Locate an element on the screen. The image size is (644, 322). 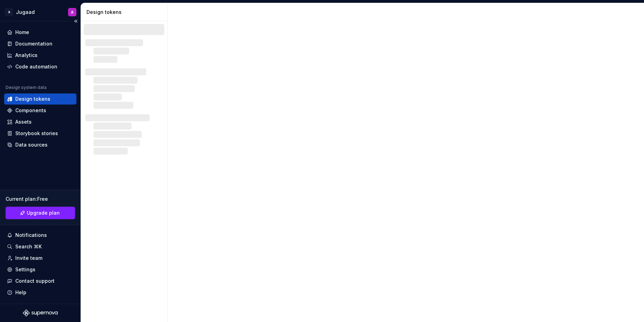
a: Components is located at coordinates (40, 111).